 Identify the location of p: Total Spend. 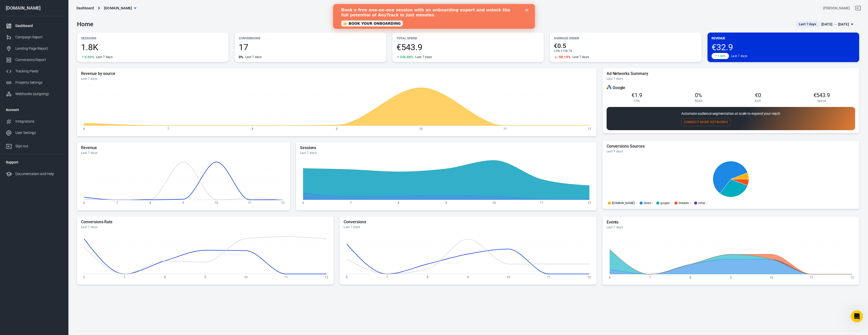
(468, 38).